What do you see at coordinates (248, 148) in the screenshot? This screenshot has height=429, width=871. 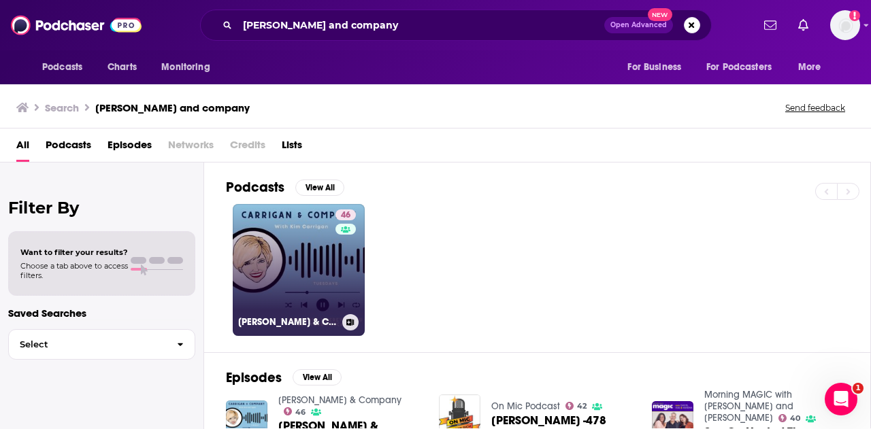 I see `span: Credits` at bounding box center [248, 148].